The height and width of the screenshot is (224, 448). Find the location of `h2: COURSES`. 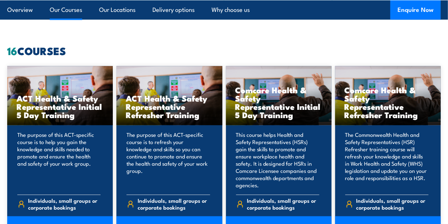

h2: COURSES is located at coordinates (224, 51).